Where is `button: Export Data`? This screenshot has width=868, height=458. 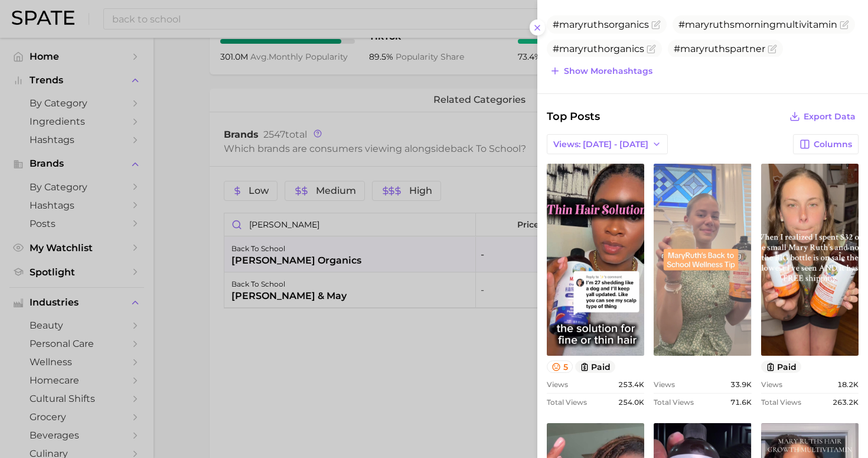 button: Export Data is located at coordinates (823, 117).